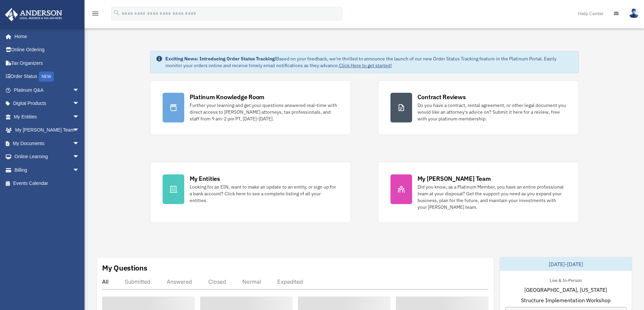  Describe the element at coordinates (566, 300) in the screenshot. I see `span: Structure Implementation Workshop` at that location.